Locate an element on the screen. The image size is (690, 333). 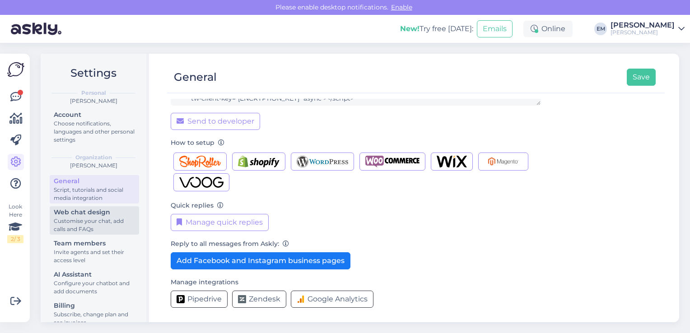
button: Pipedrive is located at coordinates (199, 299).